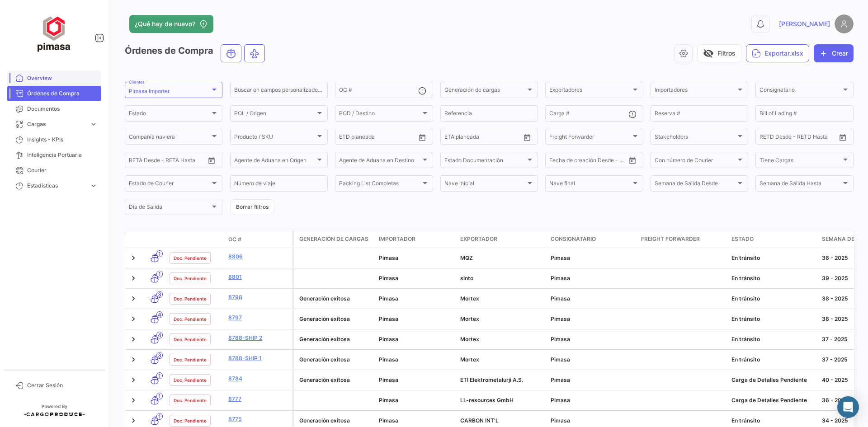 Image resolution: width=868 pixels, height=427 pixels. Describe the element at coordinates (259, 277) in the screenshot. I see `a: 8801` at that location.